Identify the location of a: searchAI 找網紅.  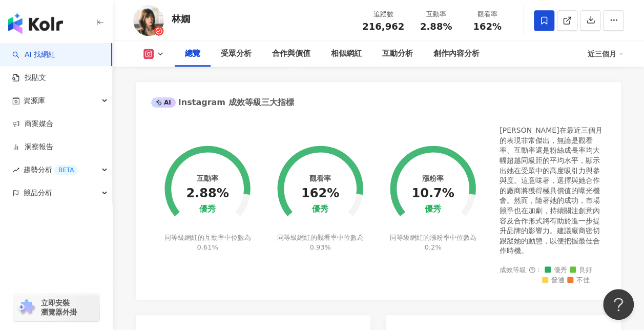
(34, 55).